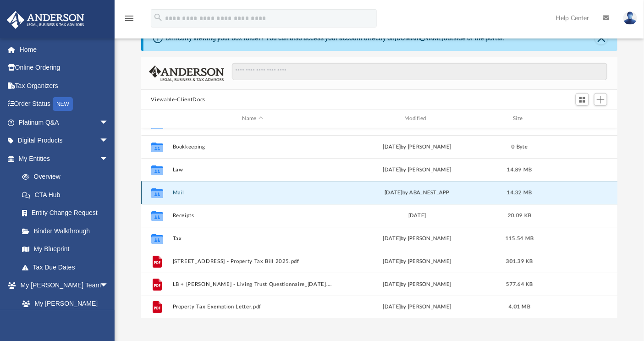 The image size is (644, 341). I want to click on span: 577.64 KB, so click(519, 283).